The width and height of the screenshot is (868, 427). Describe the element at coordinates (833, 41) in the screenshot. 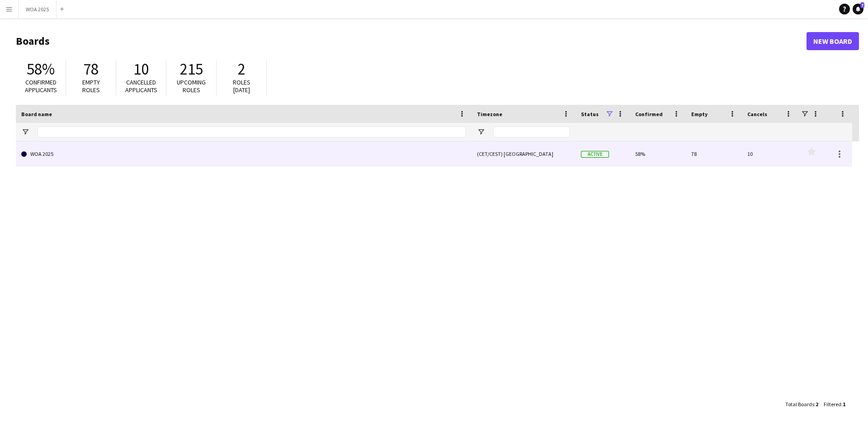

I see `a: New Board` at that location.